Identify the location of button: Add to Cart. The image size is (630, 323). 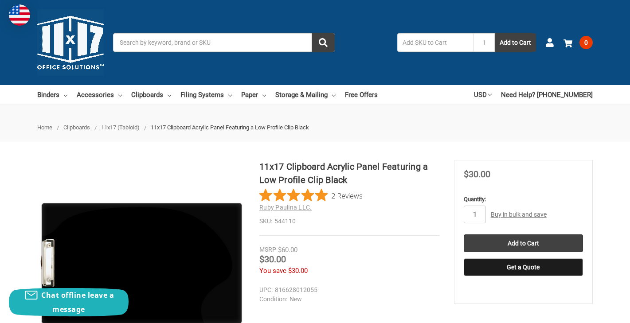
(515, 43).